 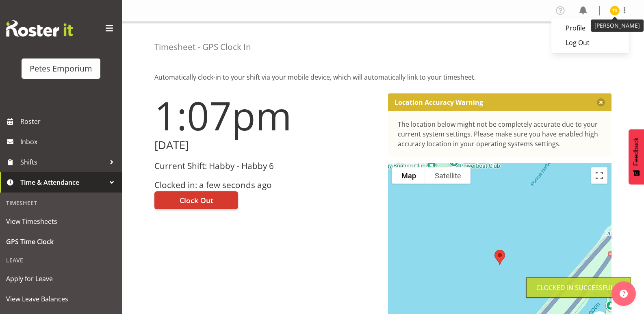 I want to click on button: Clock Out, so click(x=196, y=200).